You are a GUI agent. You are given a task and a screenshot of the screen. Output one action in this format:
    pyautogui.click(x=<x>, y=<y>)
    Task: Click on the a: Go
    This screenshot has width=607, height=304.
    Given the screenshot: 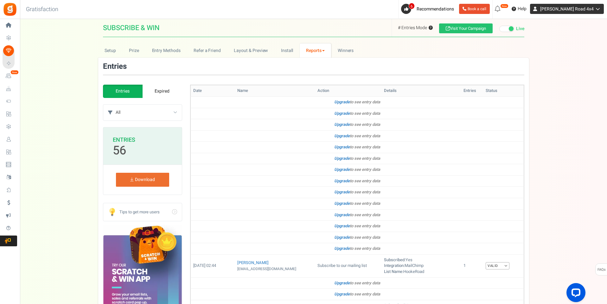 What is the action you would take?
    pyautogui.click(x=143, y=212)
    